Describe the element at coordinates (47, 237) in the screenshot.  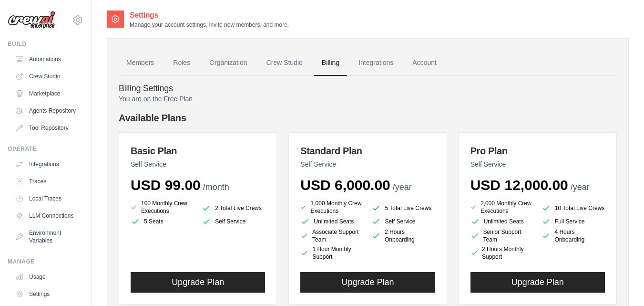
I see `a: Environment Variables` at that location.